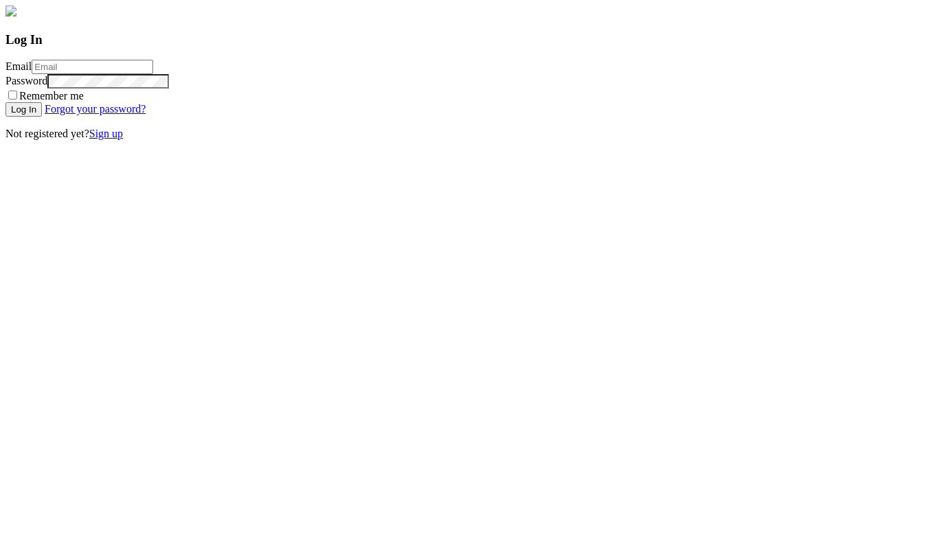 The width and height of the screenshot is (934, 560). I want to click on input: Email, so click(92, 67).